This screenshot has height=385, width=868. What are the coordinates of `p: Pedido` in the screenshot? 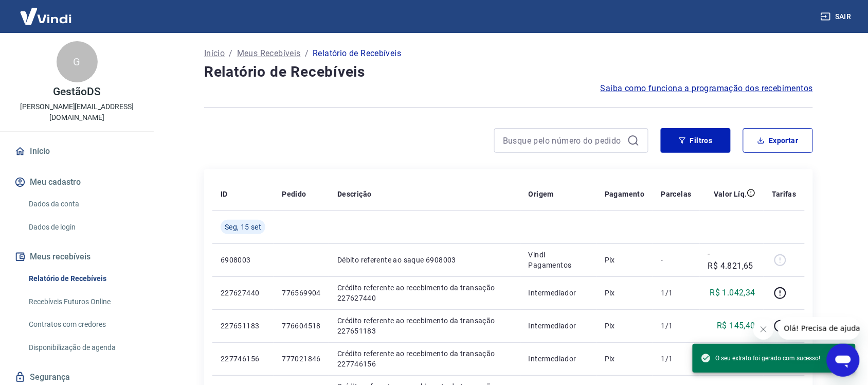 It's located at (294, 194).